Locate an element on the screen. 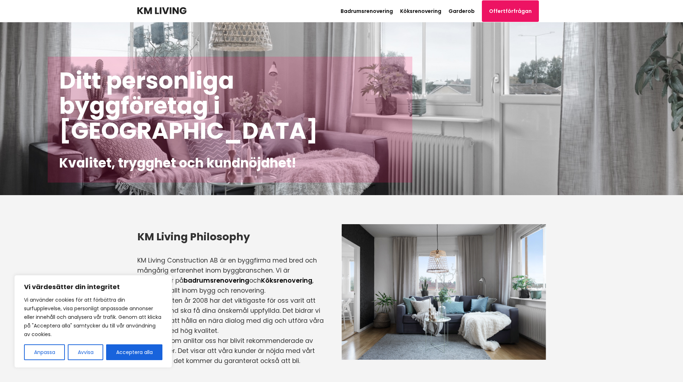  p: Vi använder cookies för att förbättra din surfupplevelse, visa personligt anpassade annonser elle... is located at coordinates (93, 317).